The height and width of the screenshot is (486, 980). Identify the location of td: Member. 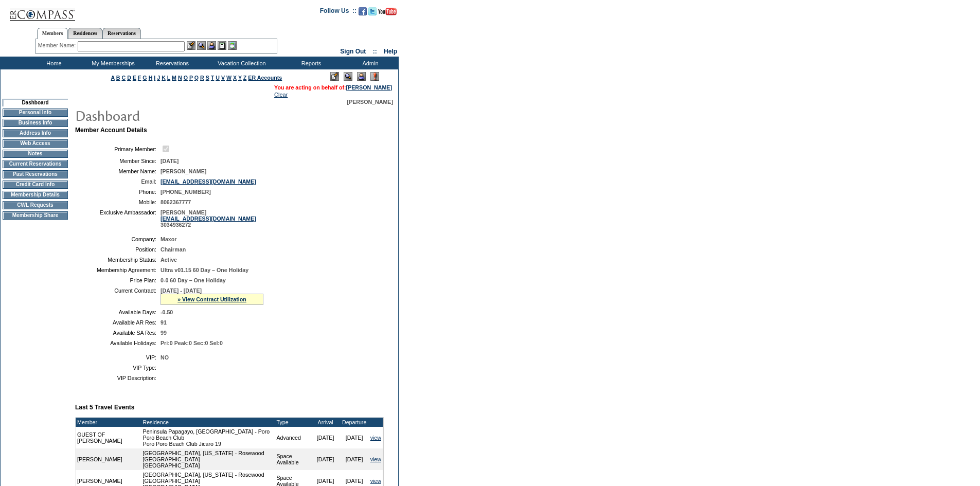
(109, 422).